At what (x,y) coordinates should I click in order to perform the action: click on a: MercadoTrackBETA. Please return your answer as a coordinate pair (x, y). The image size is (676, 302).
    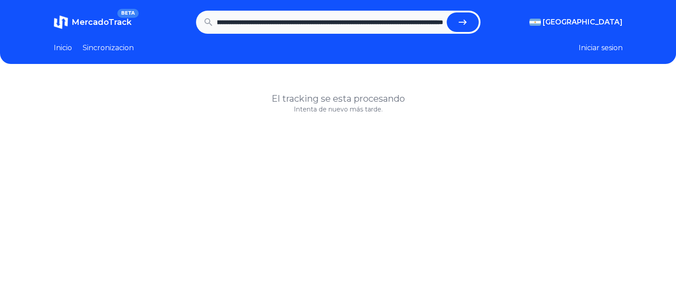
    Looking at the image, I should click on (92, 22).